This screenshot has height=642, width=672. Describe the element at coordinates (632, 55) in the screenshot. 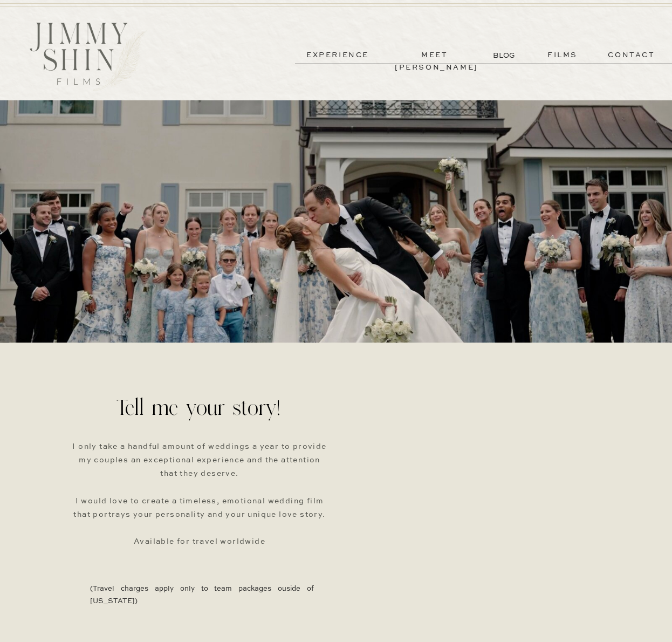

I see `a: contact` at that location.